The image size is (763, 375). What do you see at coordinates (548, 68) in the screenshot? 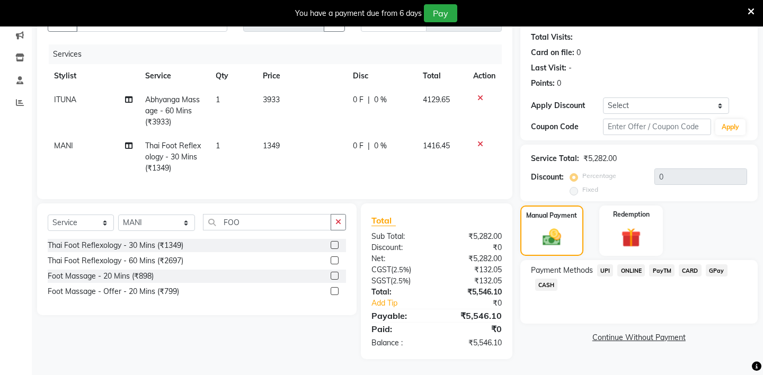
I see `div: Last Visit:` at bounding box center [548, 68].